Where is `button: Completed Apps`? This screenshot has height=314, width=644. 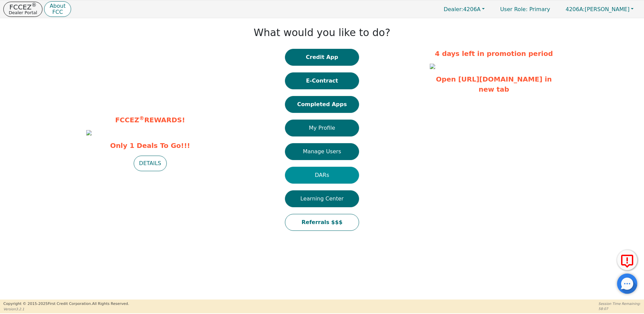
button: Completed Apps is located at coordinates (322, 104).